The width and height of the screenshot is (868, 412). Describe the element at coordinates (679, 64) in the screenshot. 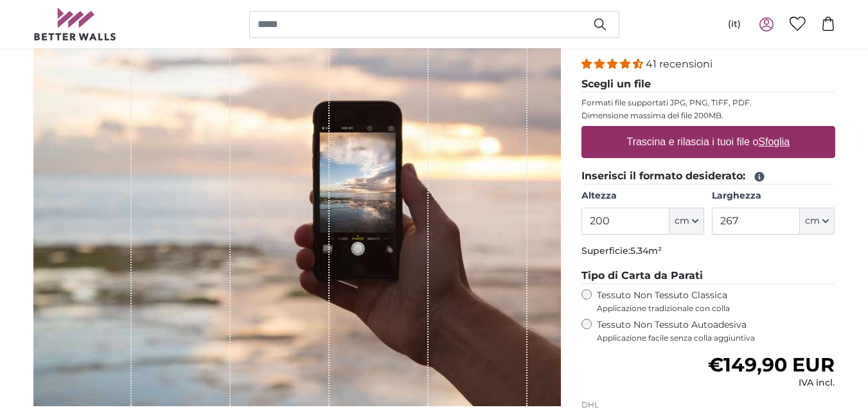

I see `span: 41 recensioni` at that location.